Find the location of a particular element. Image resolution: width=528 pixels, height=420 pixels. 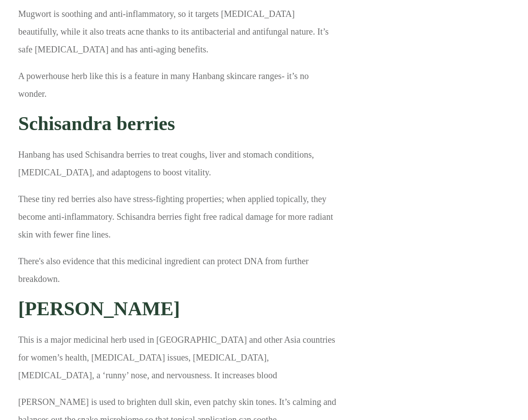

strong: Schisandra berries is located at coordinates (96, 123).